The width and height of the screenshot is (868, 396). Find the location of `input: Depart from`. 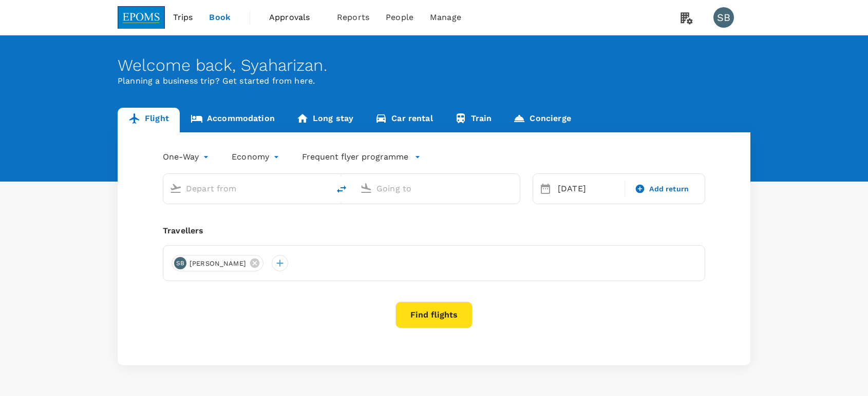

input: Depart from is located at coordinates (246, 189).